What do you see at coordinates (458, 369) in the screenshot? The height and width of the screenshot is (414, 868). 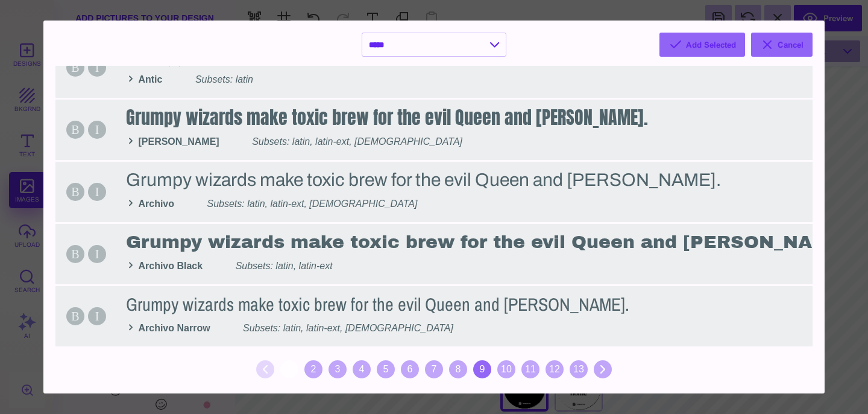 I see `div: 8` at bounding box center [458, 369].